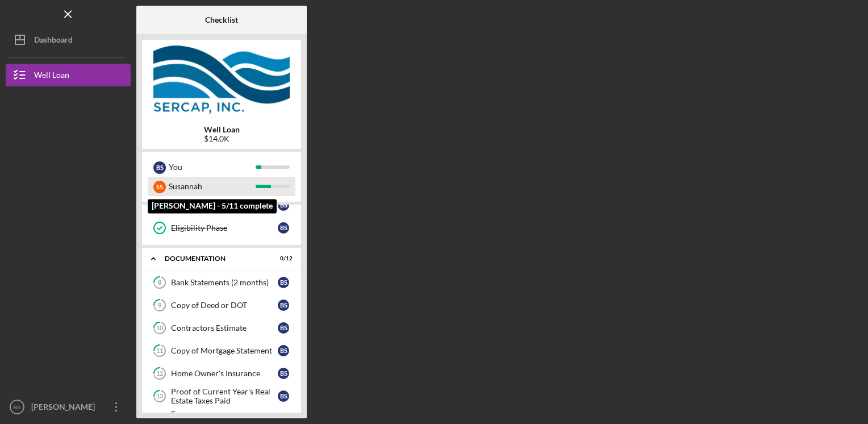  I want to click on tspan: 8, so click(160, 282).